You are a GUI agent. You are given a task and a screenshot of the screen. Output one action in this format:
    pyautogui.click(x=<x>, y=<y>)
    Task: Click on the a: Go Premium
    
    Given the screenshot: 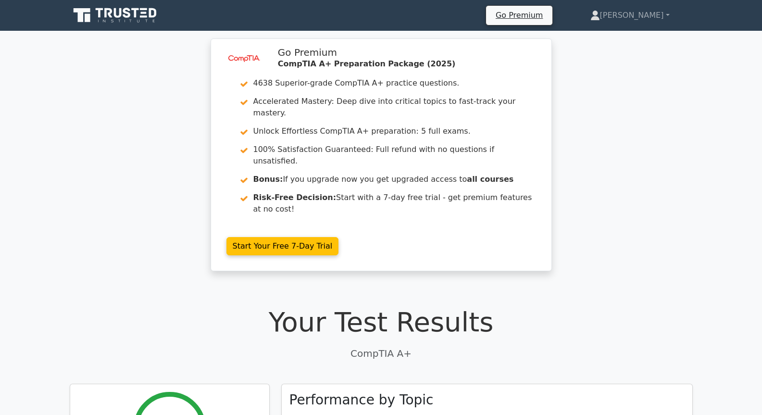 What is the action you would take?
    pyautogui.click(x=519, y=15)
    